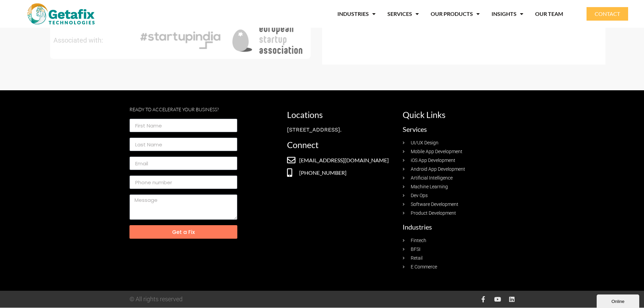 The image size is (644, 308). Describe the element at coordinates (183, 232) in the screenshot. I see `span: Get a Fix` at that location.